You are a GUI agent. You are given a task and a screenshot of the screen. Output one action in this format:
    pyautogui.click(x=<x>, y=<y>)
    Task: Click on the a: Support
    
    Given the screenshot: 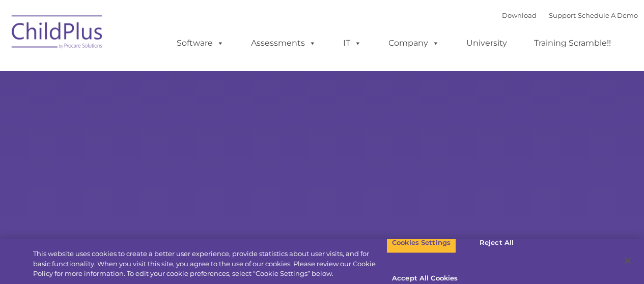 What is the action you would take?
    pyautogui.click(x=562, y=16)
    